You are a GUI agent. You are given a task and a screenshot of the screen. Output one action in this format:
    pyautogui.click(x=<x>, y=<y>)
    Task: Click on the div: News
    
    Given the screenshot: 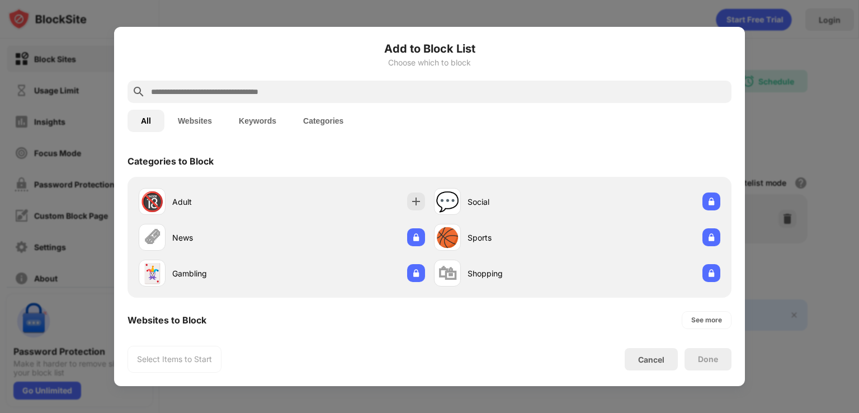 What is the action you would take?
    pyautogui.click(x=227, y=237)
    